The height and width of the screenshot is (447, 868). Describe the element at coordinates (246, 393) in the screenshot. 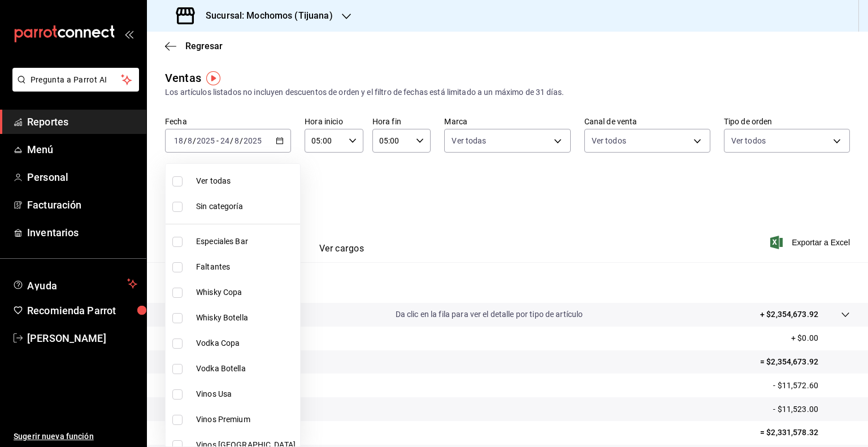

I see `span: Vinos Usa` at that location.